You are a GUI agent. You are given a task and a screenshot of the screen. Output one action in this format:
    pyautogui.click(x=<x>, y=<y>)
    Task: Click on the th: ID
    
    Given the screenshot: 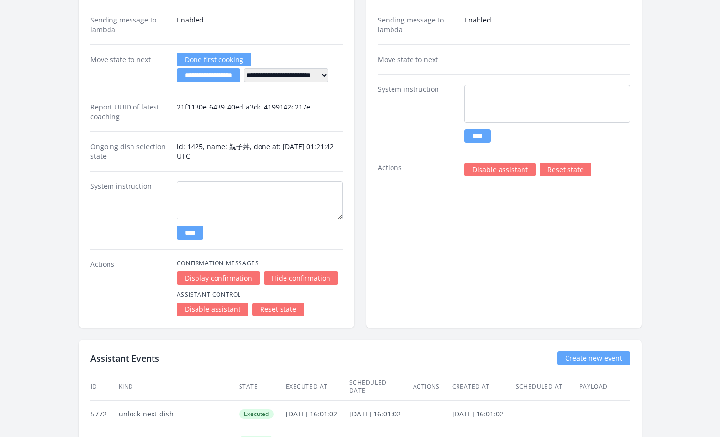 What is the action you would take?
    pyautogui.click(x=104, y=387)
    